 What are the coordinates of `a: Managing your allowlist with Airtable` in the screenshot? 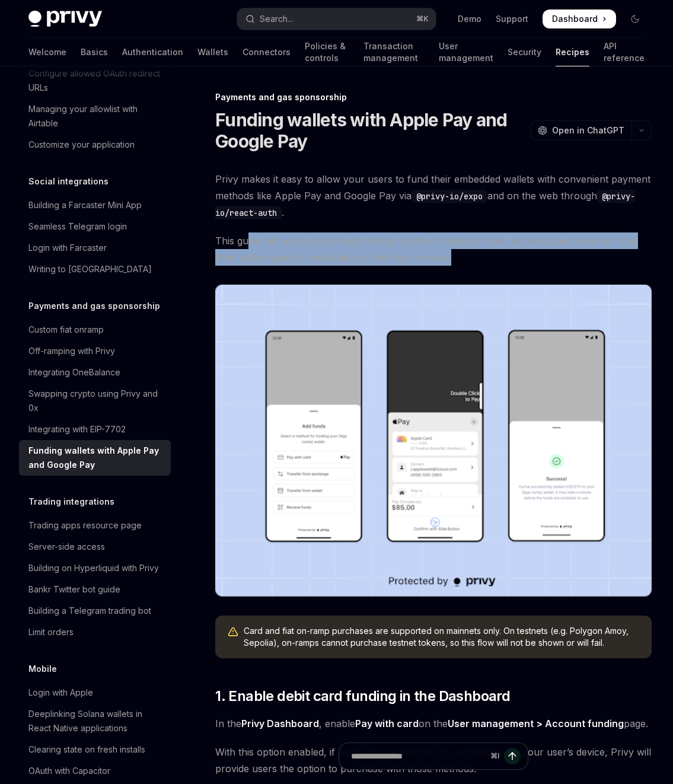 It's located at (95, 116).